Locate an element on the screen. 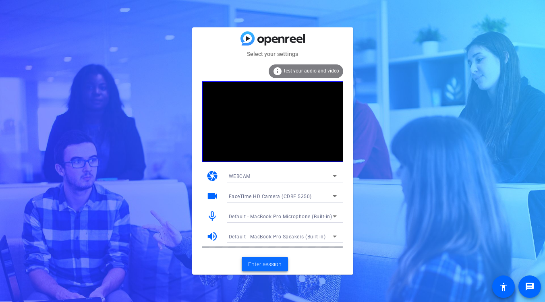 Image resolution: width=545 pixels, height=302 pixels. mat-icon: message is located at coordinates (530, 287).